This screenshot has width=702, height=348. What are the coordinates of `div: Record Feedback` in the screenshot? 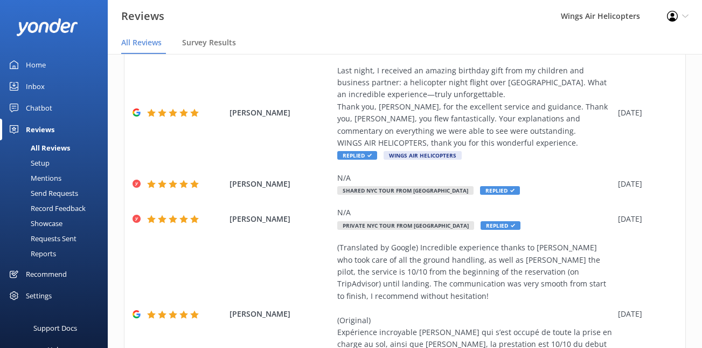 It's located at (46, 208).